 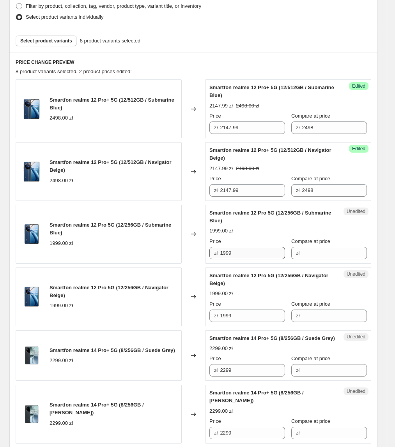 I want to click on span: Select product variants individually, so click(x=64, y=17).